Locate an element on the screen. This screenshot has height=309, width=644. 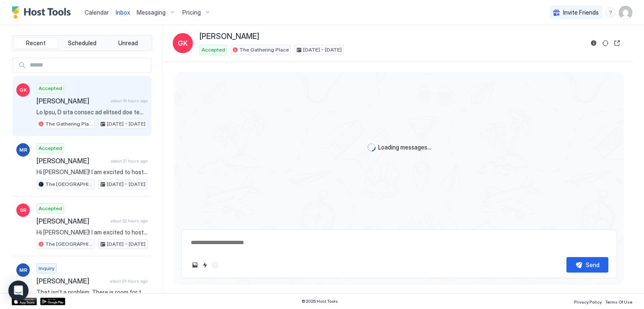
span: Inquiry is located at coordinates (47, 269).